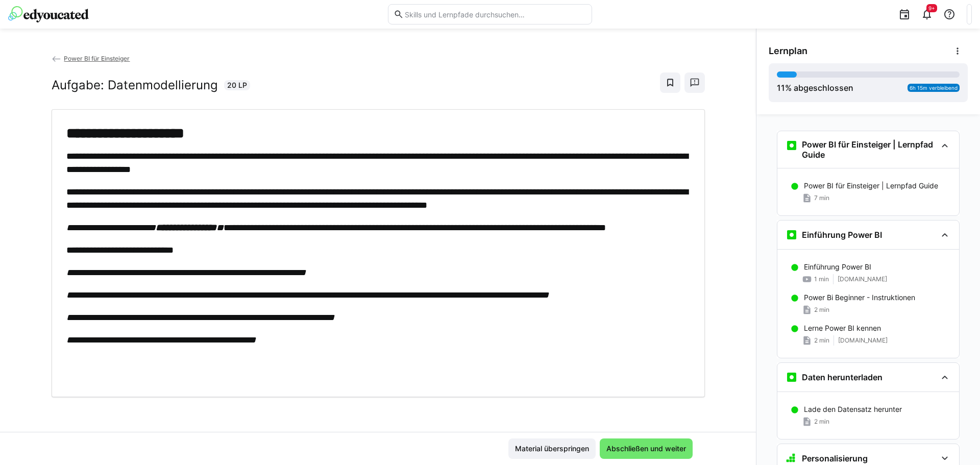 This screenshot has width=980, height=465. Describe the element at coordinates (822, 280) in the screenshot. I see `span: 1 min` at that location.